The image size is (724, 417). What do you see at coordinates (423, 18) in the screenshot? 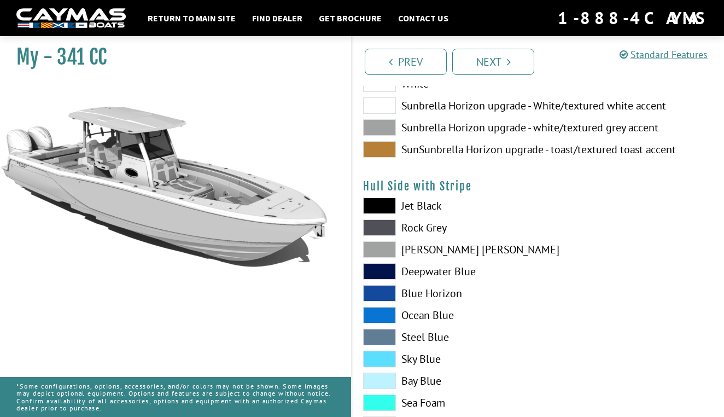
I see `a: Contact Us` at bounding box center [423, 18].